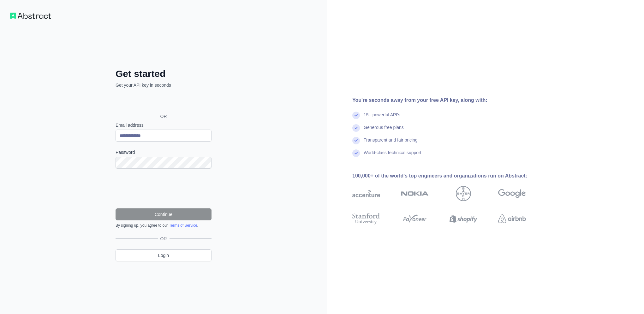 This screenshot has width=644, height=314. Describe the element at coordinates (164, 225) in the screenshot. I see `div: By signing up, you agree to our .` at that location.